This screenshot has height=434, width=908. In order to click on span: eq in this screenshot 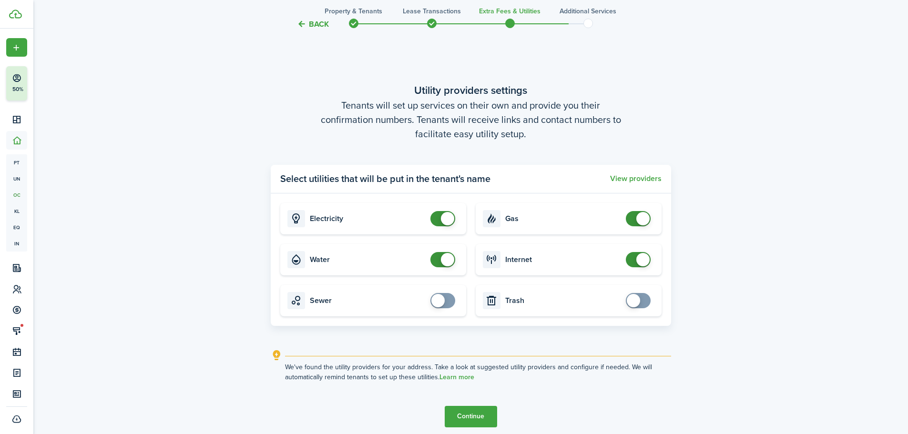, I will do `click(17, 227)`.